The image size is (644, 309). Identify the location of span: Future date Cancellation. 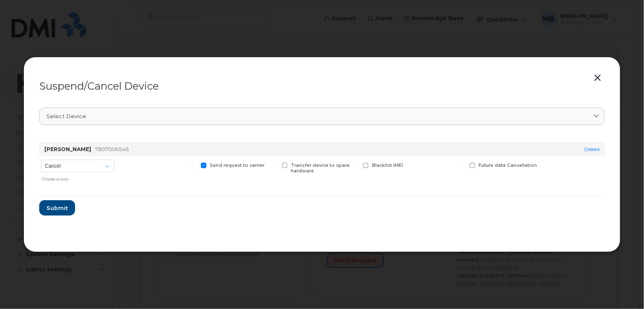
(507, 165).